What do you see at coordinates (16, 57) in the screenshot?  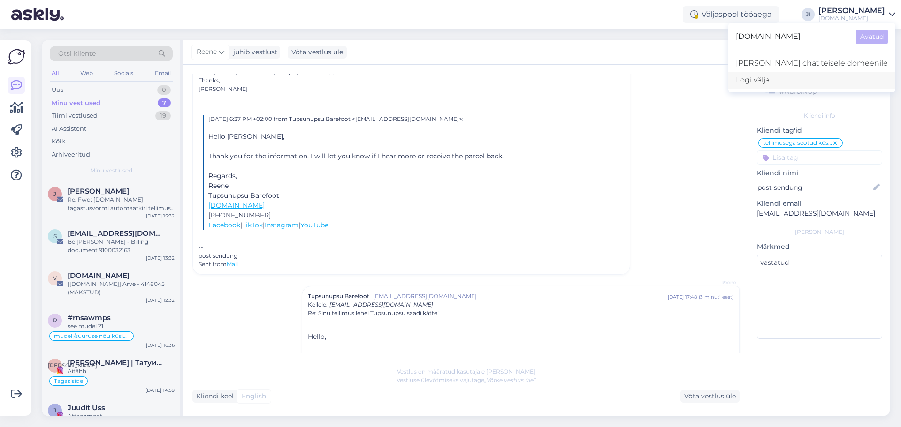 I see `img: Askly Logo` at bounding box center [16, 57].